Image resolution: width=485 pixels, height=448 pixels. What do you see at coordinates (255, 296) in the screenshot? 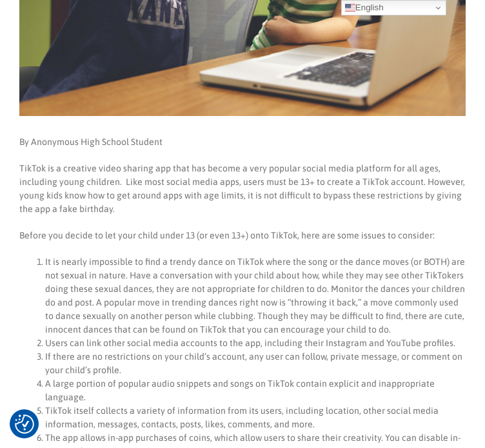
I see `li: It is nearly impossible to find a trendy dance on TikTok where the song or the dance moves (or BO...` at bounding box center [255, 296].